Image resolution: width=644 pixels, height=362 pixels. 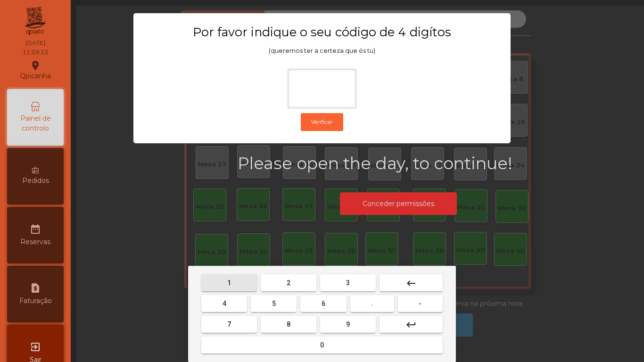 What do you see at coordinates (348, 325) in the screenshot?
I see `span: 9` at bounding box center [348, 325].